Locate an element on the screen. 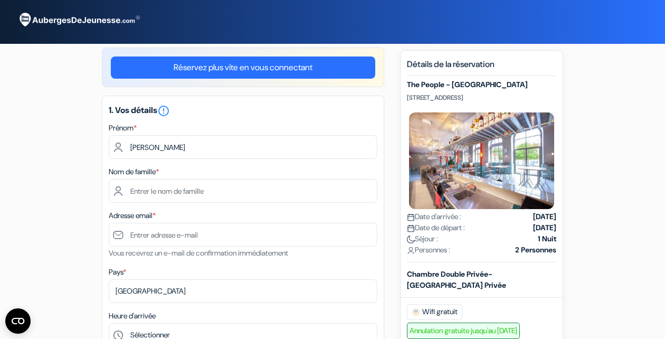  span: Date de départ : is located at coordinates (436, 228).